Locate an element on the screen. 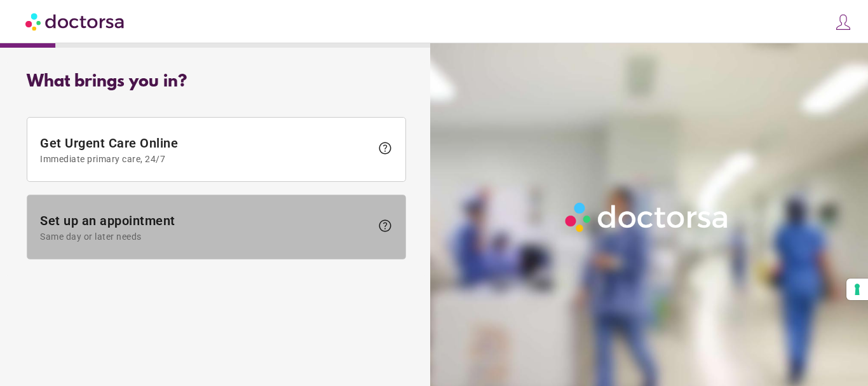 This screenshot has height=386, width=868. button: Your consent preferences for tracking technologies is located at coordinates (858, 289).